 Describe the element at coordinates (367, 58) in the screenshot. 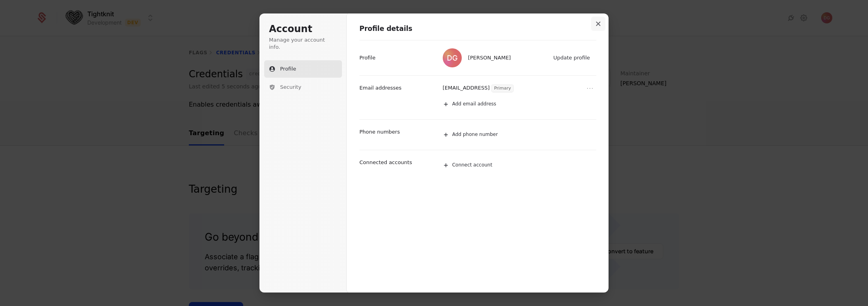

I see `p: Profile` at that location.